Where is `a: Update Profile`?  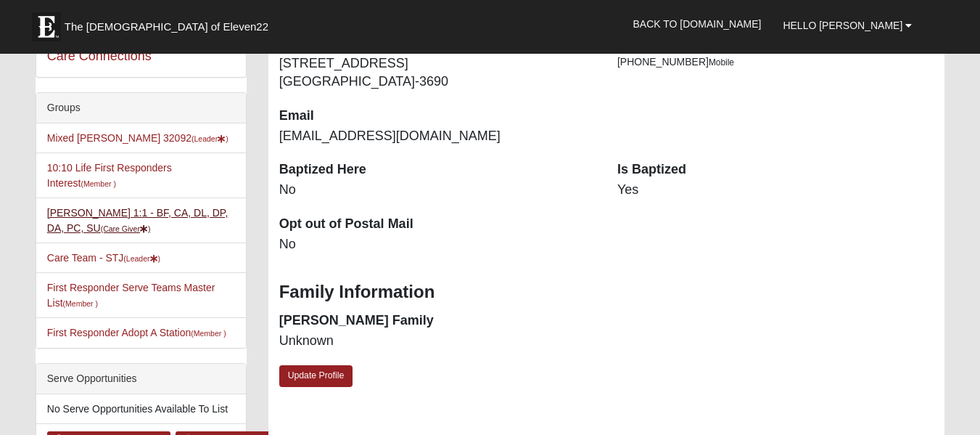
a: Update Profile is located at coordinates (316, 375).